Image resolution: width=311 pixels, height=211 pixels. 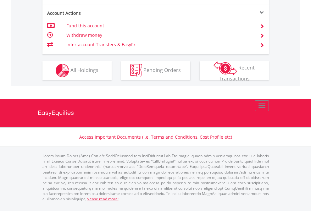 What do you see at coordinates (99, 13) in the screenshot?
I see `div: Account Actions` at bounding box center [99, 13].